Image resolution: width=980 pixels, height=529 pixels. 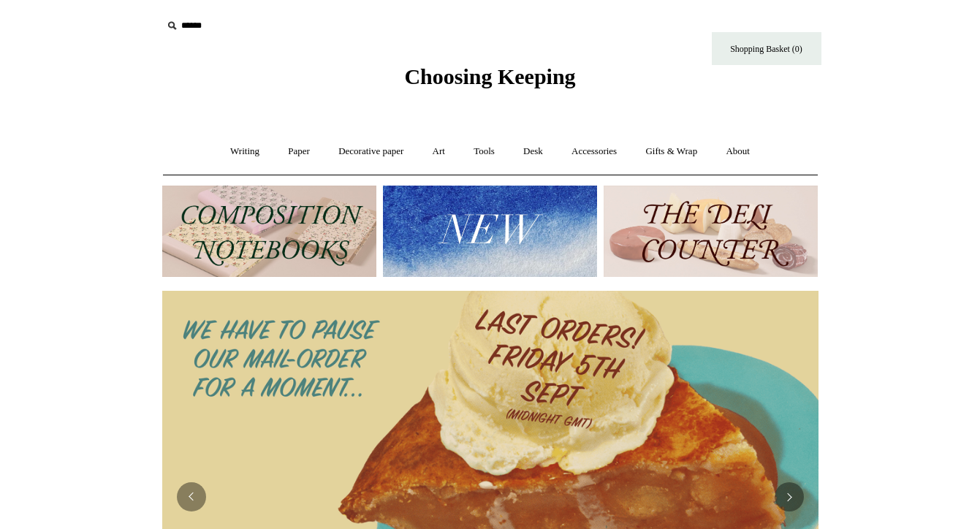 What do you see at coordinates (710, 231) in the screenshot?
I see `a: The Deli Counter` at bounding box center [710, 231].